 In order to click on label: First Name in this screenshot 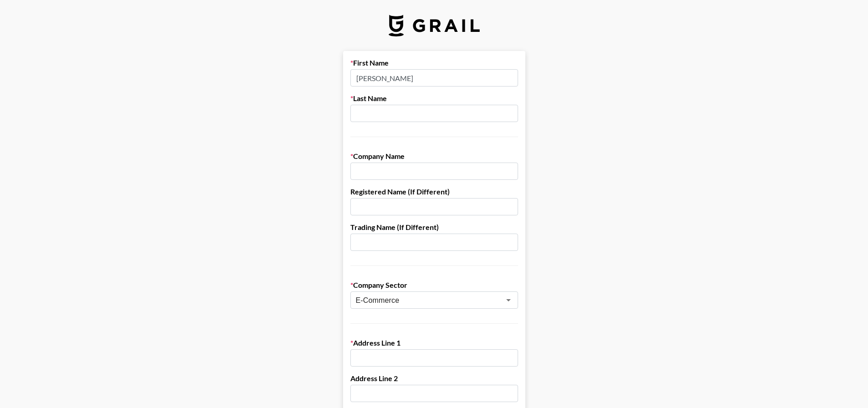, I will do `click(434, 63)`.